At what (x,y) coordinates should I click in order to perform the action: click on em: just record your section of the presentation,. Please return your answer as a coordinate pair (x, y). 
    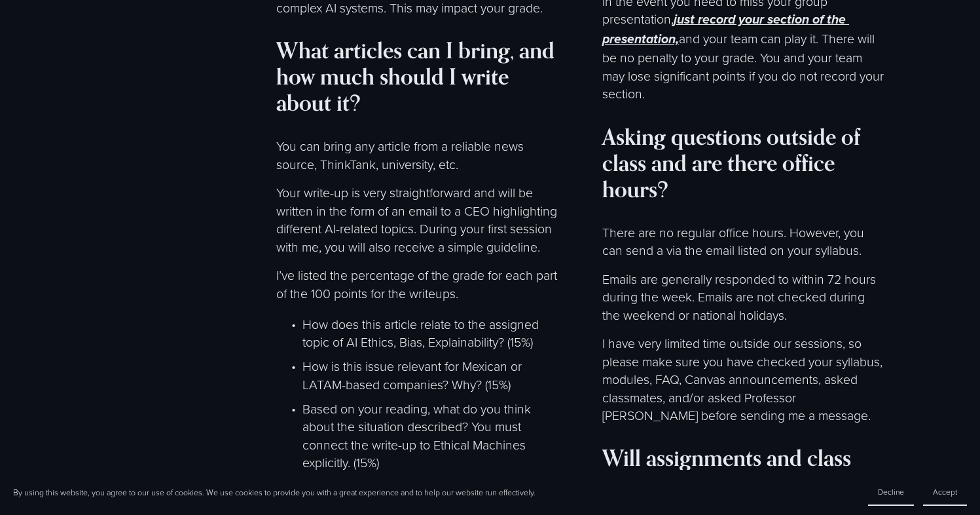
    Looking at the image, I should click on (725, 29).